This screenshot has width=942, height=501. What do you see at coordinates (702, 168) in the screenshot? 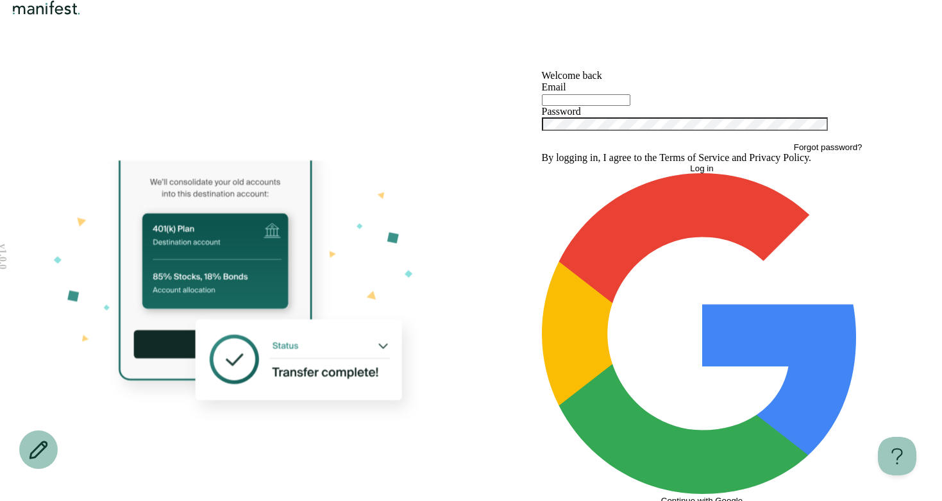
I see `button: Log in` at bounding box center [702, 168].